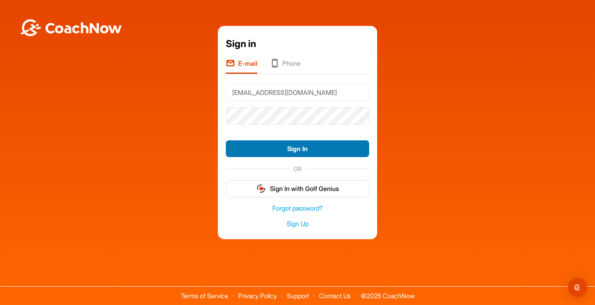 The height and width of the screenshot is (305, 595). Describe the element at coordinates (298, 92) in the screenshot. I see `input: E-mail` at that location.